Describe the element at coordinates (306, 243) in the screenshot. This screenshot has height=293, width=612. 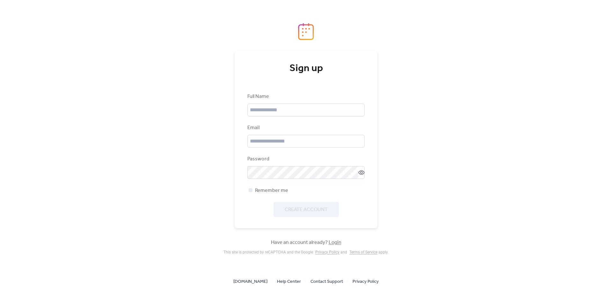
I see `span: Have an account already?` at that location.